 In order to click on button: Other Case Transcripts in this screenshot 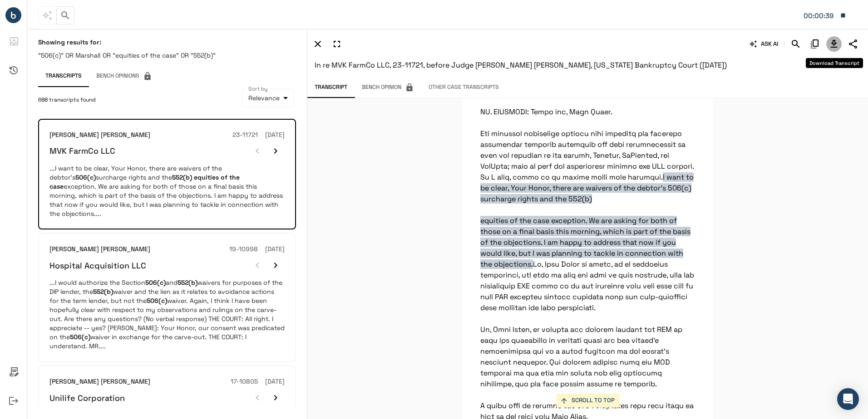, I will do `click(464, 87)`.